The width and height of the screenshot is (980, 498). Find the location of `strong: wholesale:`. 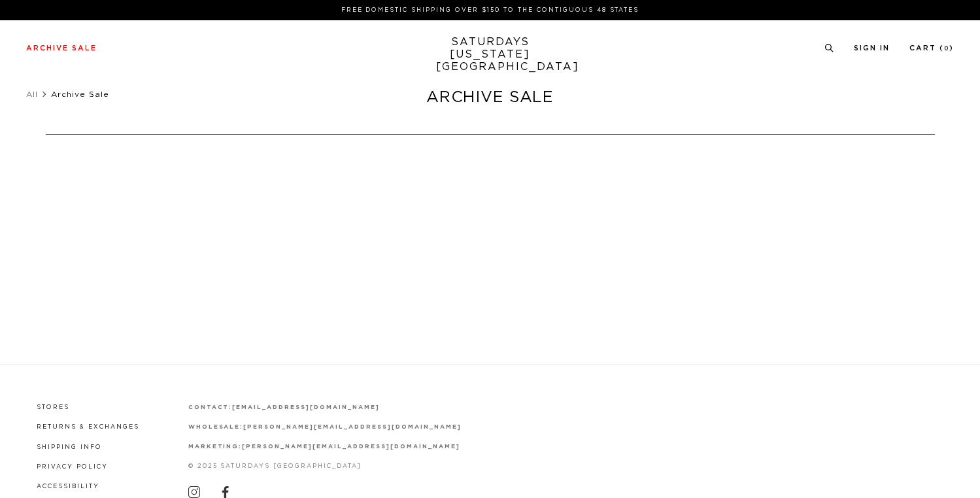

strong: wholesale: is located at coordinates (215, 426).